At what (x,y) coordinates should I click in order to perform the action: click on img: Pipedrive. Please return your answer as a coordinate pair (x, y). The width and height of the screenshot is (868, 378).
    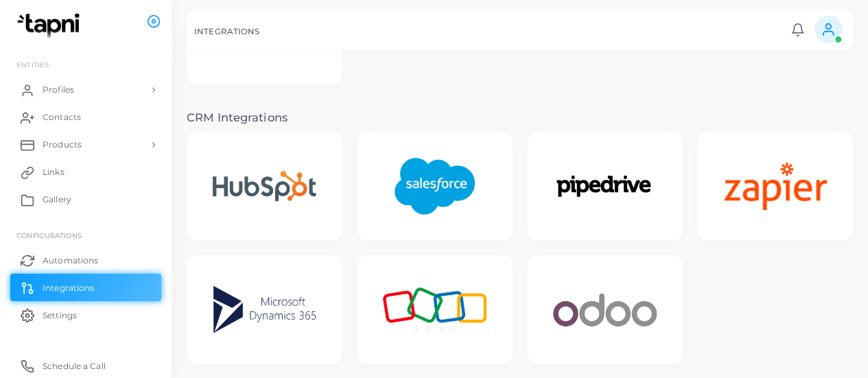
    Looking at the image, I should click on (605, 186).